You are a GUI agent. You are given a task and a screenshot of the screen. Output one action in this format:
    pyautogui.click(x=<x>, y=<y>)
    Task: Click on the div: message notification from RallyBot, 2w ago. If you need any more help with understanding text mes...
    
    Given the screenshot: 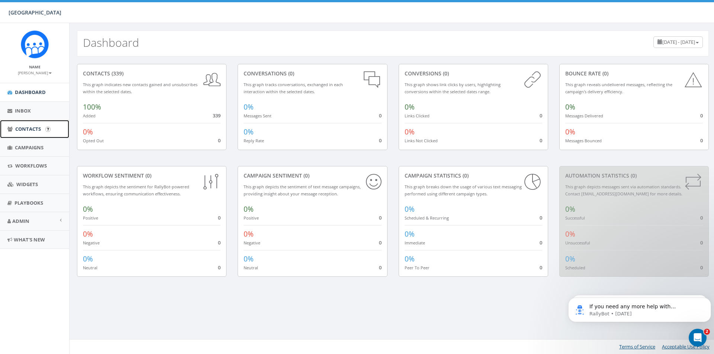 What is the action you would take?
    pyautogui.click(x=74, y=28)
    